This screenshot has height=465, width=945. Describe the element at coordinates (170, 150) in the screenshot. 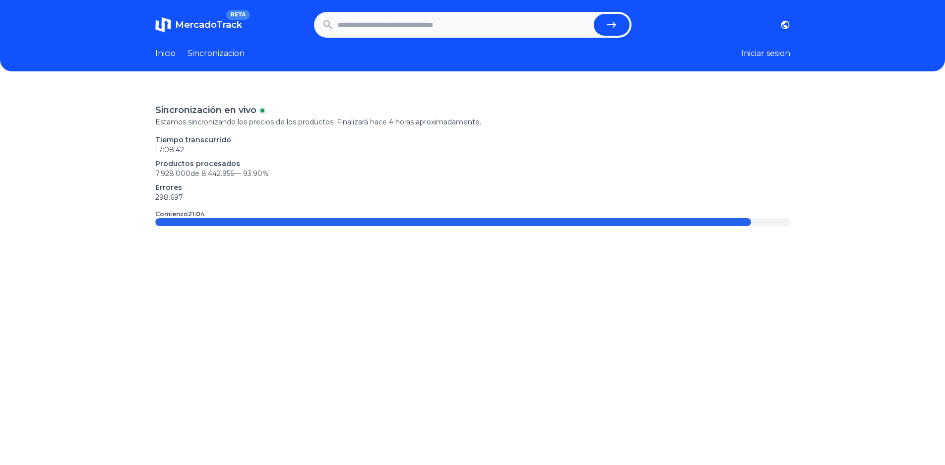

I see `time: 17:08:42` at that location.